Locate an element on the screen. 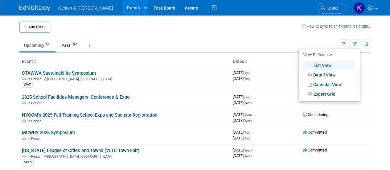  a: List View is located at coordinates (330, 65).